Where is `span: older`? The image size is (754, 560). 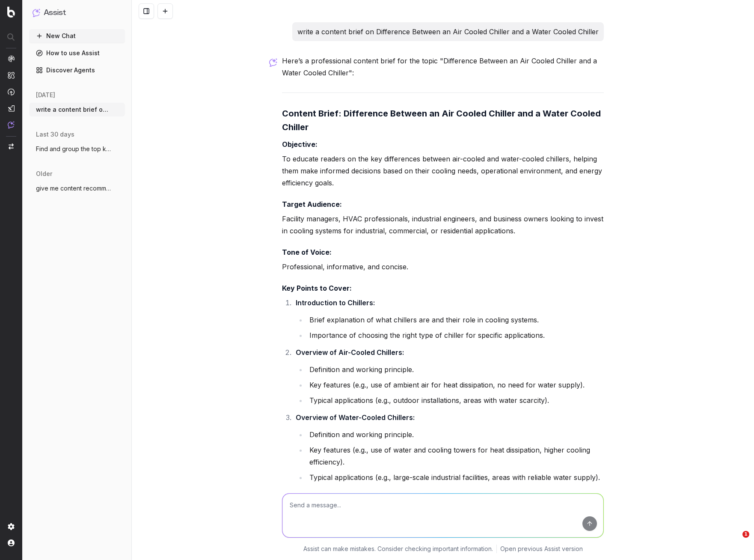
span: older is located at coordinates (44, 174).